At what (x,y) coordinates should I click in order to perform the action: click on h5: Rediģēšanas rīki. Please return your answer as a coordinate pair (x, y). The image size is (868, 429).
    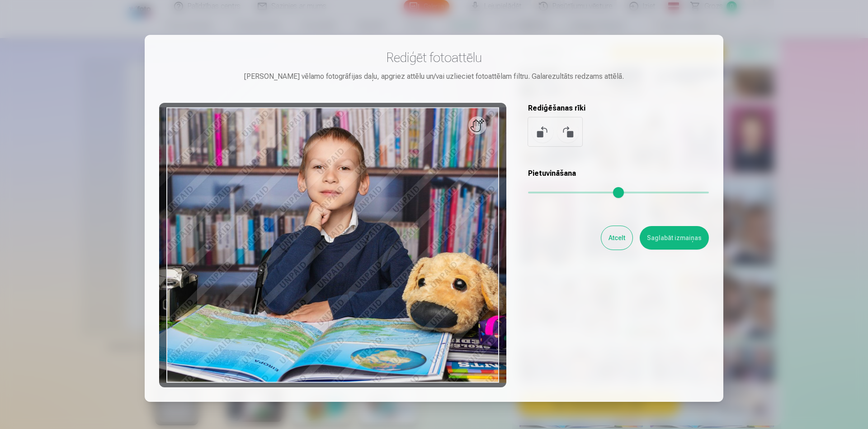
    Looking at the image, I should click on (618, 108).